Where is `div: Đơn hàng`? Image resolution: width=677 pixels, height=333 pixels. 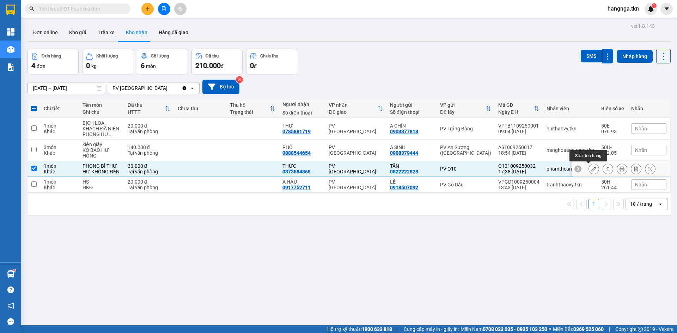
div: Đơn hàng is located at coordinates (51, 56).